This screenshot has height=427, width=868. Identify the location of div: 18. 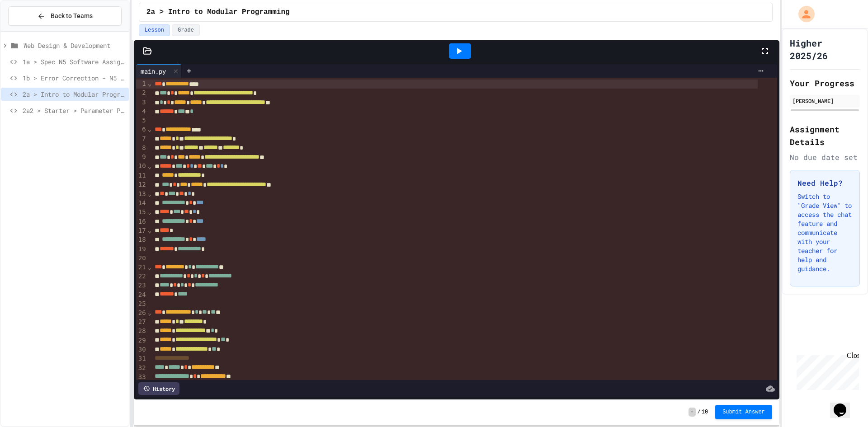
(142, 240).